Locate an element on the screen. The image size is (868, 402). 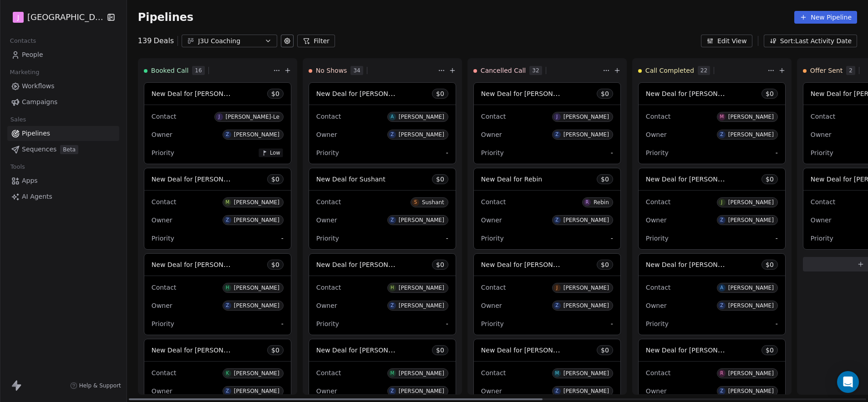
span: Tools is located at coordinates (17, 167).